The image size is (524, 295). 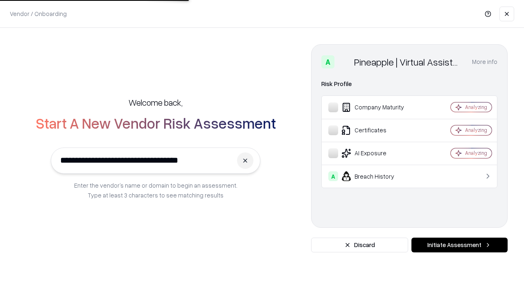 I want to click on h5: Welcome back,, so click(x=156, y=102).